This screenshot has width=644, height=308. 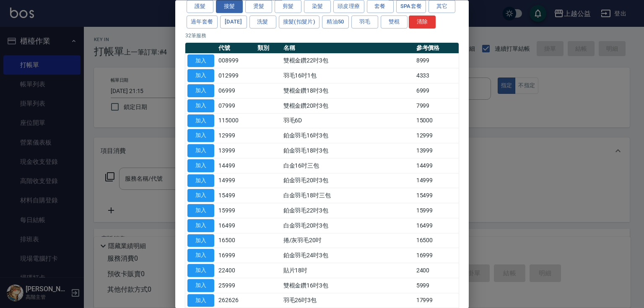 What do you see at coordinates (259, 7) in the screenshot?
I see `button: 燙髮` at bounding box center [259, 7].